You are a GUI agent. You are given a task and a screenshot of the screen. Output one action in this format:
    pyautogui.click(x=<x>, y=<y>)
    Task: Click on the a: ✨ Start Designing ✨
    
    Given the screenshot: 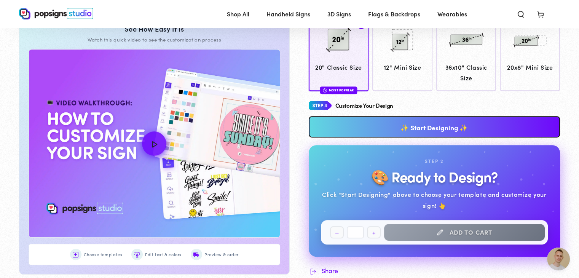 What is the action you would take?
    pyautogui.click(x=434, y=127)
    